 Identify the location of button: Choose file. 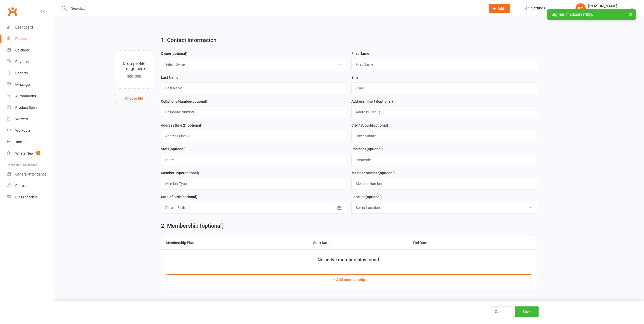
(134, 99).